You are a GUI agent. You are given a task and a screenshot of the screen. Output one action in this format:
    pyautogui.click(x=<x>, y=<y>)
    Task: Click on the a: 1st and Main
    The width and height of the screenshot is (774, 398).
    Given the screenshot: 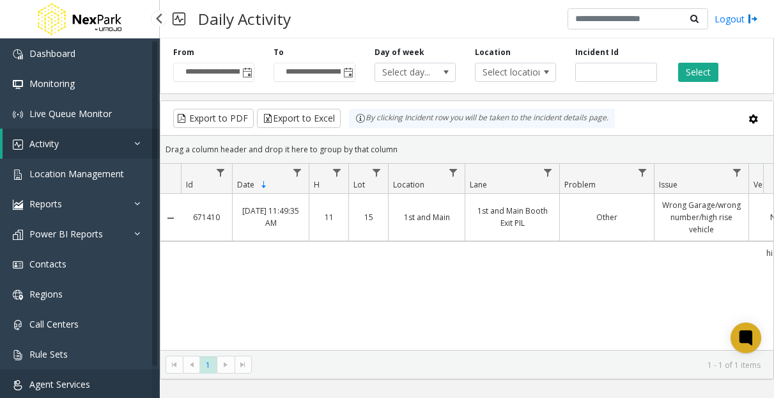 What is the action you would take?
    pyautogui.click(x=426, y=217)
    